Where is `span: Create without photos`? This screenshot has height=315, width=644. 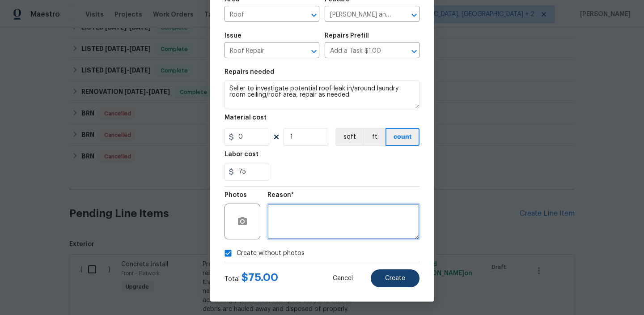
span: Create without photos is located at coordinates (270, 253).